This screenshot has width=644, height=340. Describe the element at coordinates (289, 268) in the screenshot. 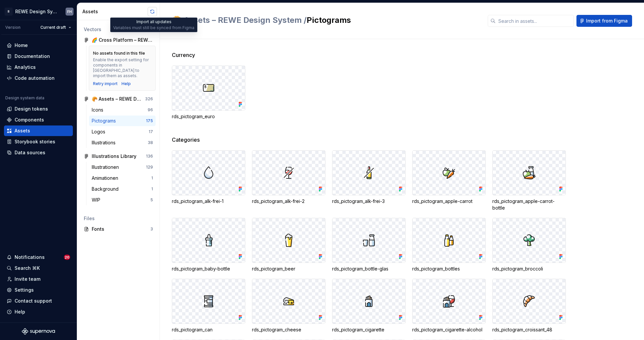

I see `div: rds_pictogram_beer` at that location.